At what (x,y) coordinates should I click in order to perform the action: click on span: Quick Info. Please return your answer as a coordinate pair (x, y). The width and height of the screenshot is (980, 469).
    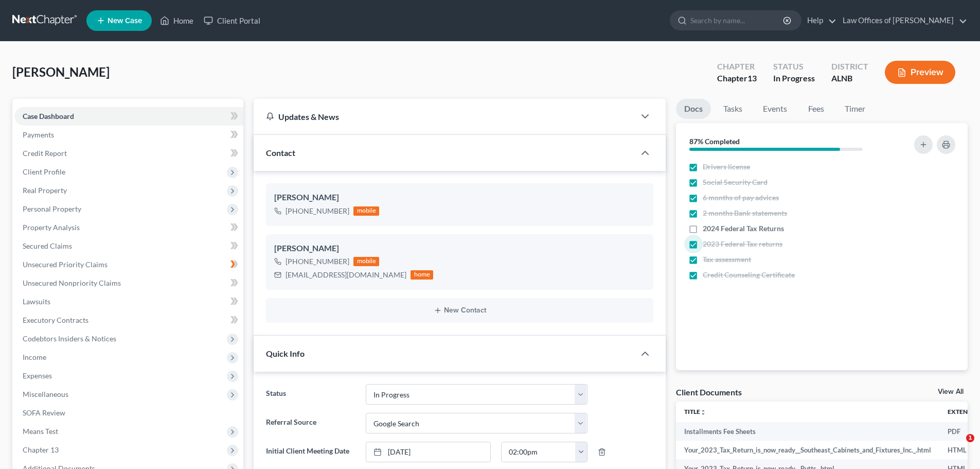
    Looking at the image, I should click on (285, 353).